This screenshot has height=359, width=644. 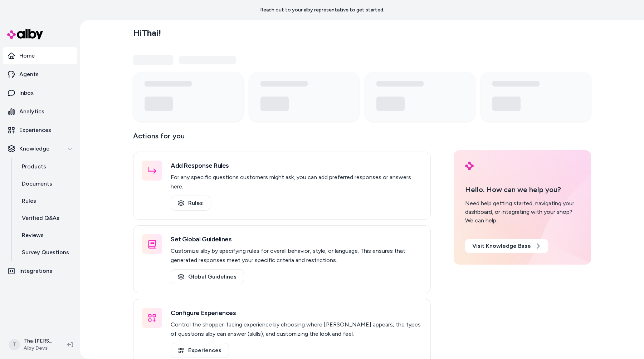 I want to click on p: Documents, so click(x=37, y=184).